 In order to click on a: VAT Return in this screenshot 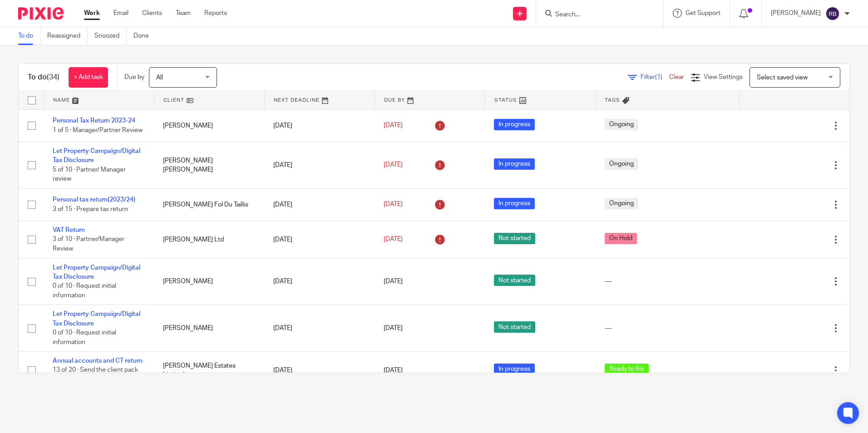, I will do `click(68, 230)`.